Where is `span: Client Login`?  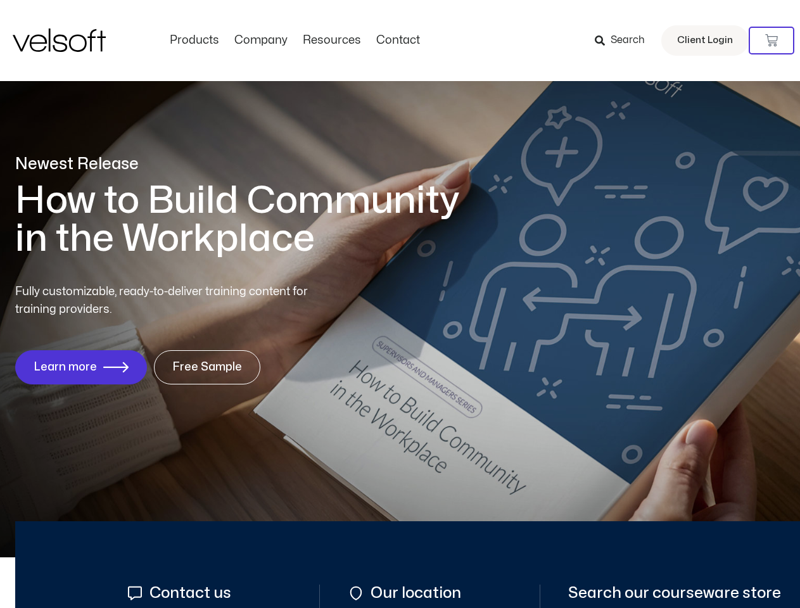 span: Client Login is located at coordinates (705, 41).